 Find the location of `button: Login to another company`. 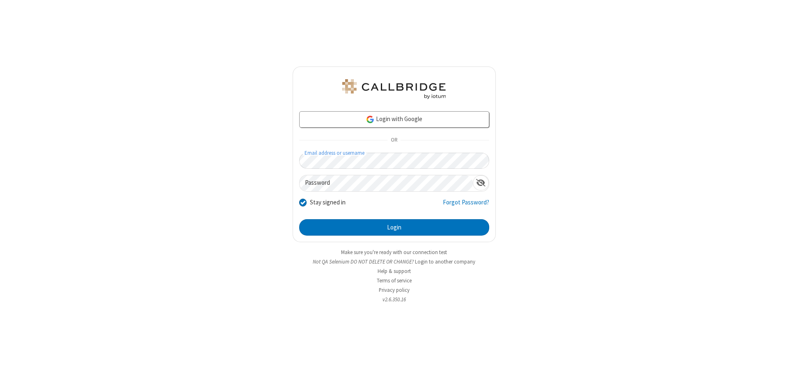

button: Login to another company is located at coordinates (445, 262).